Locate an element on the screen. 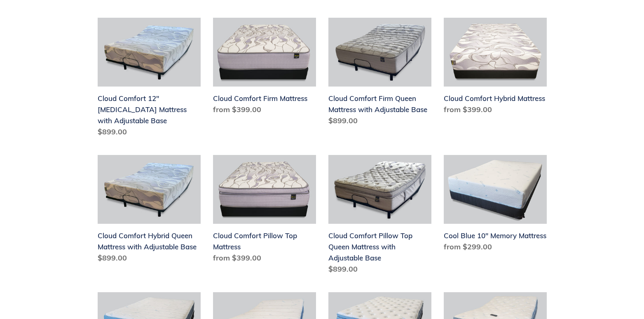 This screenshot has height=319, width=644. a: Cloud Comfort Hybrid Mattress is located at coordinates (495, 68).